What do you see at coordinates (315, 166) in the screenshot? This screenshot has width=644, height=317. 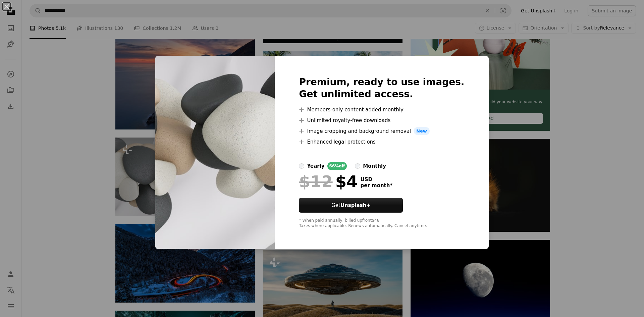 I see `div: yearly` at bounding box center [315, 166].